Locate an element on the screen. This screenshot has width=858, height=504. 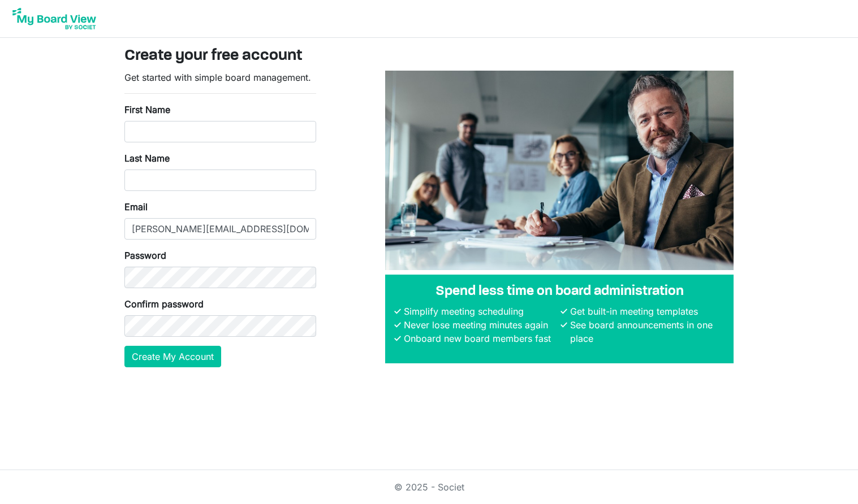
li: See board announcements in one place is located at coordinates (646, 332).